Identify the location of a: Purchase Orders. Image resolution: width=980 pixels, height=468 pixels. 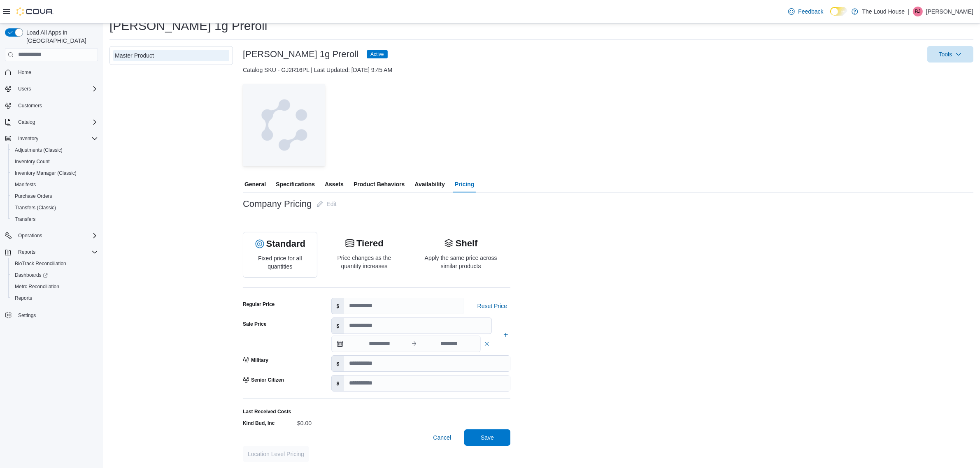
(34, 196).